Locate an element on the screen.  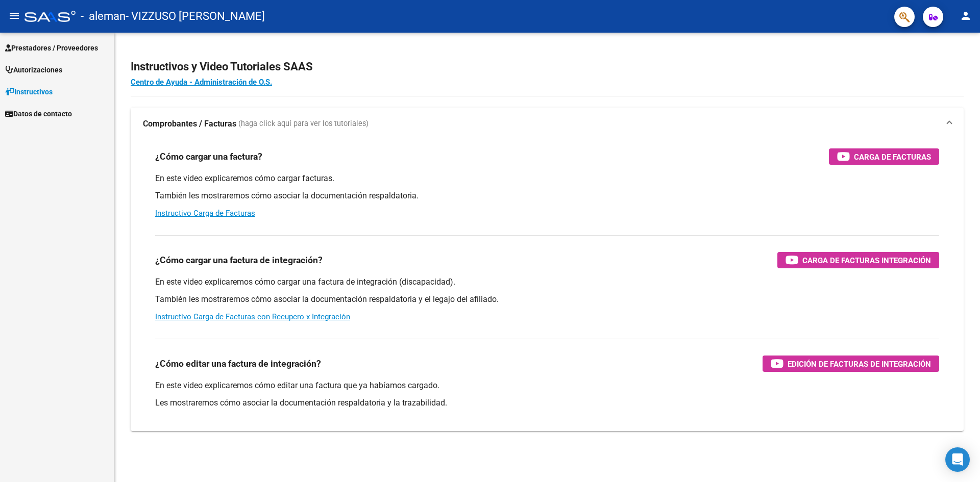
mat-icon: person is located at coordinates (965, 16).